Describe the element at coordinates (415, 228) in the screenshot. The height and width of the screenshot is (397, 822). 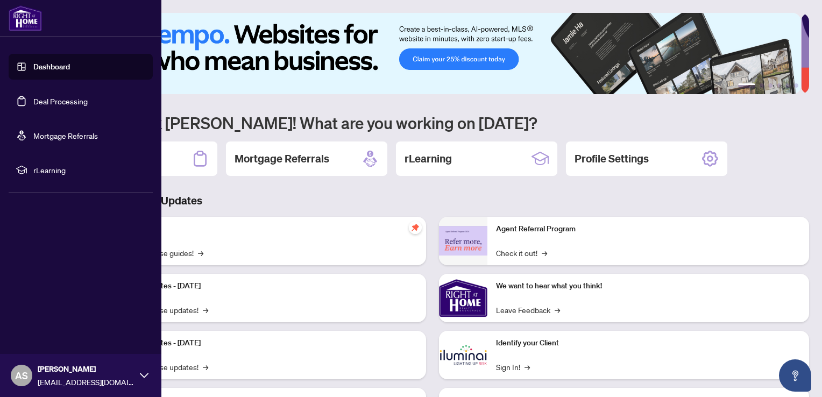
I see `span: pushpin` at that location.